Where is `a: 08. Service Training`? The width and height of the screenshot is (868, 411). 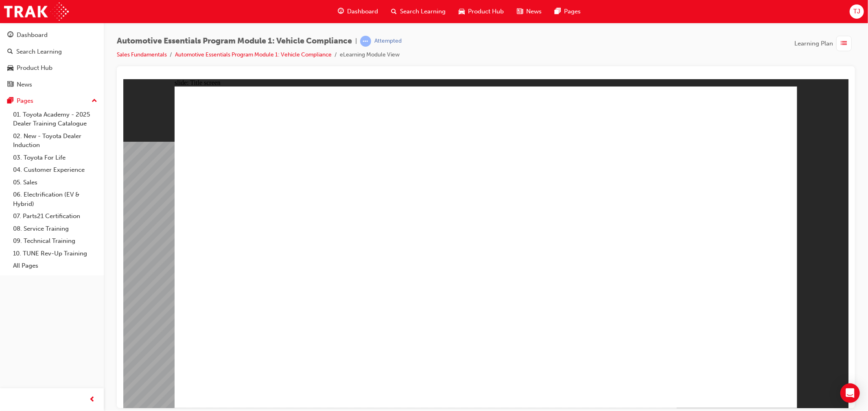 a: 08. Service Training is located at coordinates (55, 228).